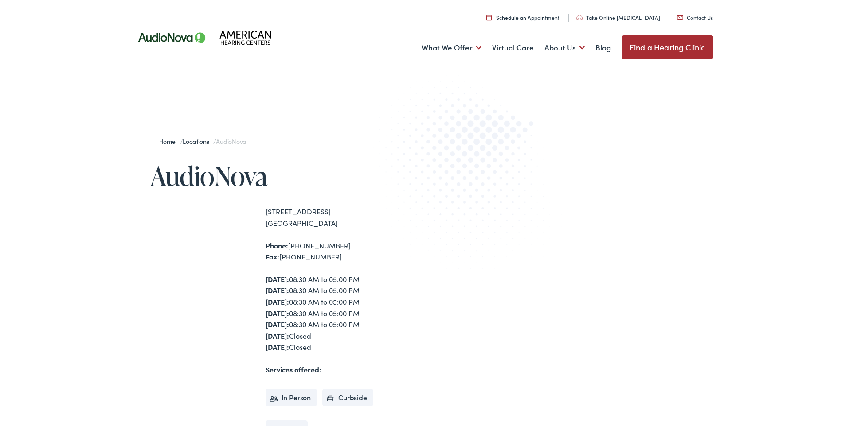 Image resolution: width=841 pixels, height=426 pixels. What do you see at coordinates (272, 257) in the screenshot?
I see `strong: Fax:` at bounding box center [272, 257].